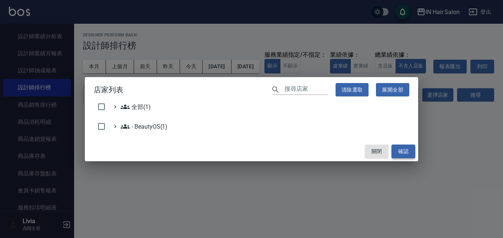  What do you see at coordinates (393, 90) in the screenshot?
I see `button: 展開全部` at bounding box center [393, 90].